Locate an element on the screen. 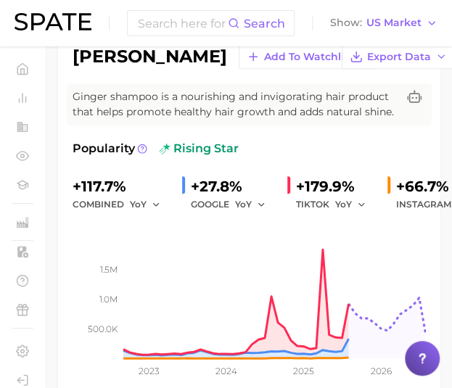  span: US Market is located at coordinates (394, 23).